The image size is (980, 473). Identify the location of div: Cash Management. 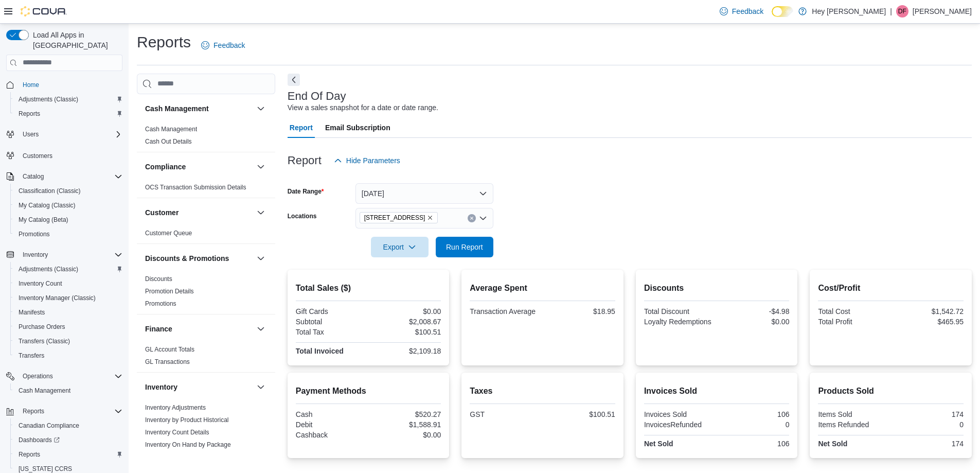
(205, 138).